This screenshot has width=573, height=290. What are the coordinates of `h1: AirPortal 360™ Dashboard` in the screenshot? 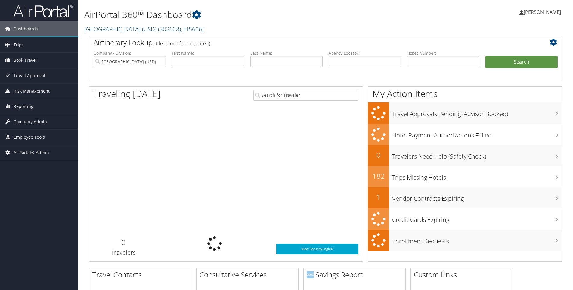 It's located at (245, 15).